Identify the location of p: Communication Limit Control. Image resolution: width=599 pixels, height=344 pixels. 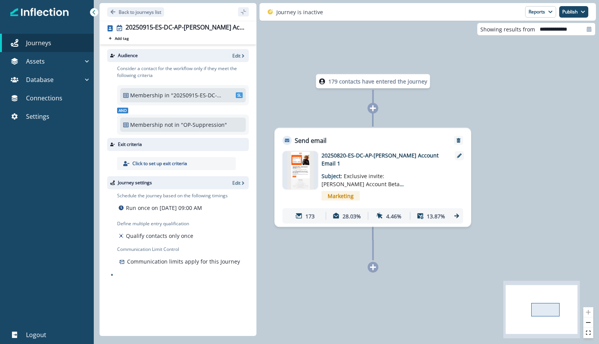
(183, 249).